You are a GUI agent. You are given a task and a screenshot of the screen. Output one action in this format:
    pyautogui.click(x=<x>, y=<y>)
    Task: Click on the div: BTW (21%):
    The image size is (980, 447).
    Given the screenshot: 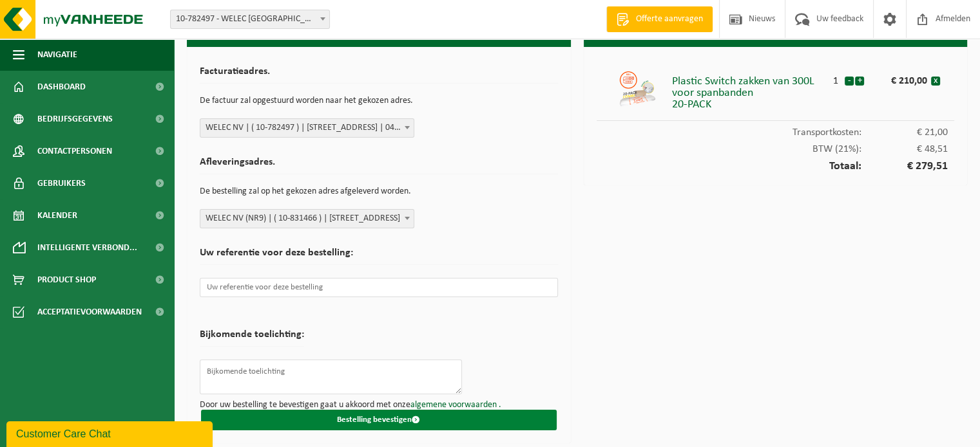 What is the action you would take?
    pyautogui.click(x=776, y=146)
    